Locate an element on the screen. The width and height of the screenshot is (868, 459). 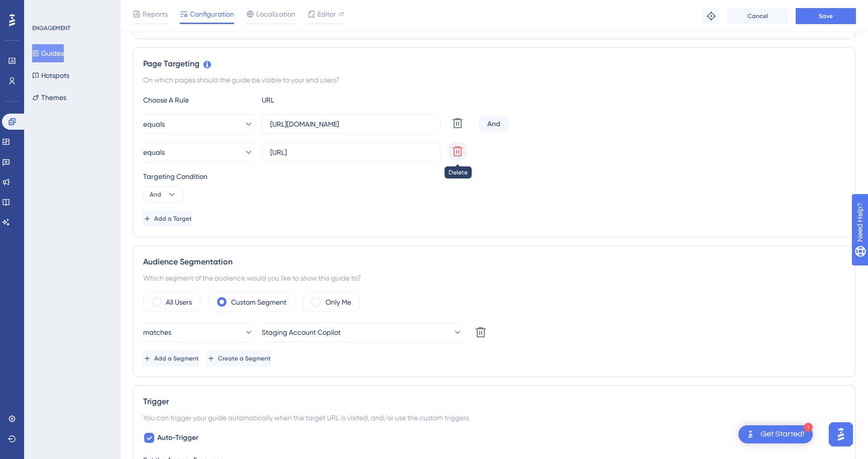
button: Add a Segment is located at coordinates (171, 358).